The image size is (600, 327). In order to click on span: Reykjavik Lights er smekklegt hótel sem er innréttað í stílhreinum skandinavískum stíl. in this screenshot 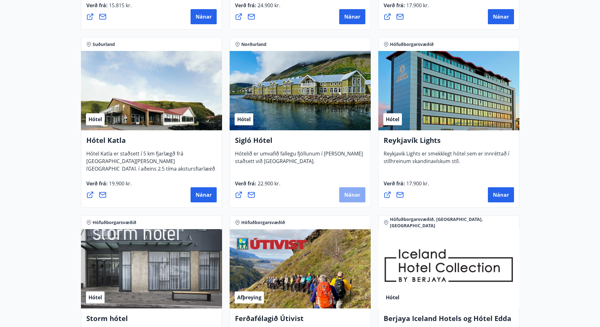, I will do `click(446, 160)`.